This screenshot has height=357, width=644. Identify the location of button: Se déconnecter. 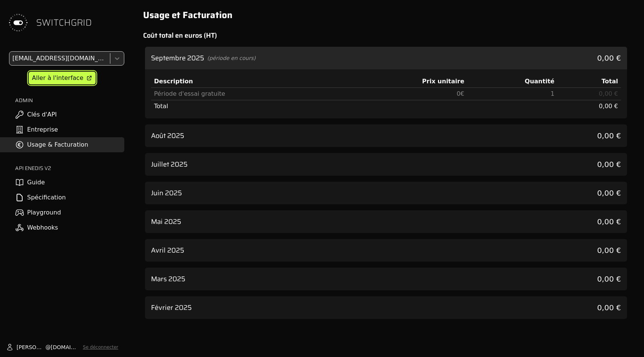
(101, 347).